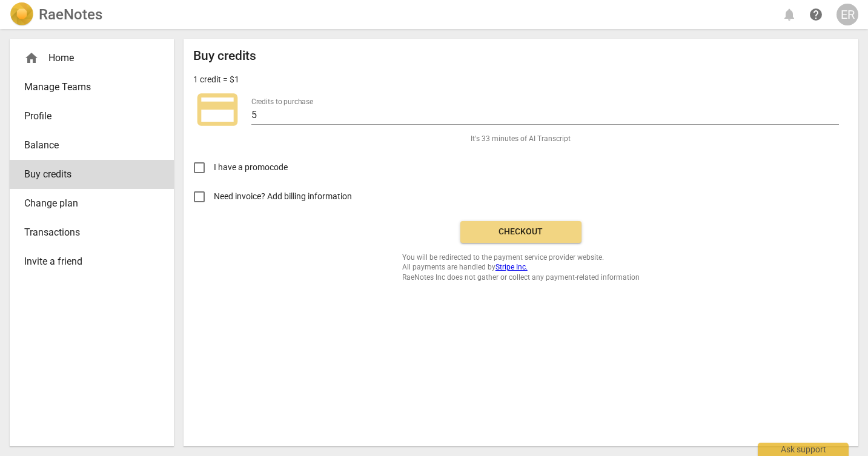 This screenshot has height=456, width=868. Describe the element at coordinates (521, 267) in the screenshot. I see `span: You will be redirected to the payment service provider website. All payments are handled by RaeNo...` at that location.